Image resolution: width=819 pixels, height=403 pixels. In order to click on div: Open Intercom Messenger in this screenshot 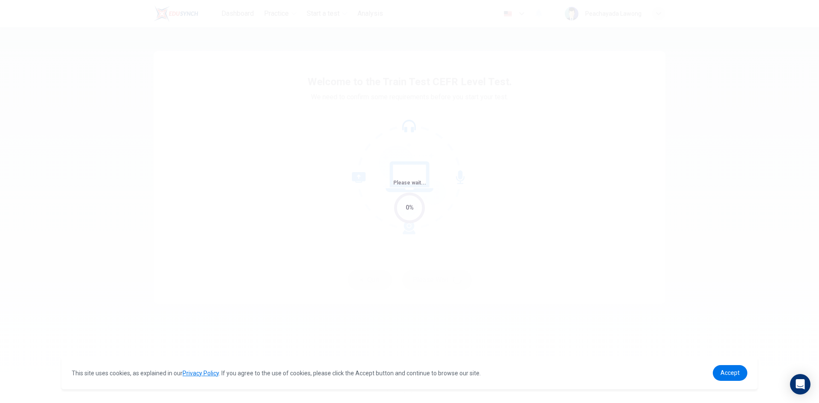, I will do `click(800, 385)`.